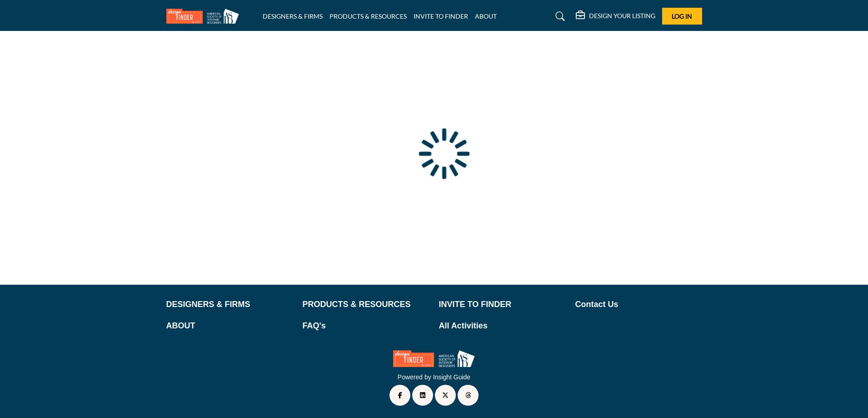  I want to click on a: Threads Link, so click(468, 395).